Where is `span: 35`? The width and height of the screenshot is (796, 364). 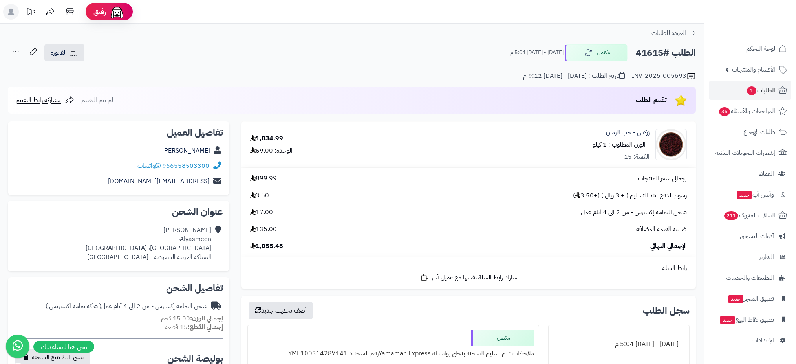
span: 35 is located at coordinates (725, 112).